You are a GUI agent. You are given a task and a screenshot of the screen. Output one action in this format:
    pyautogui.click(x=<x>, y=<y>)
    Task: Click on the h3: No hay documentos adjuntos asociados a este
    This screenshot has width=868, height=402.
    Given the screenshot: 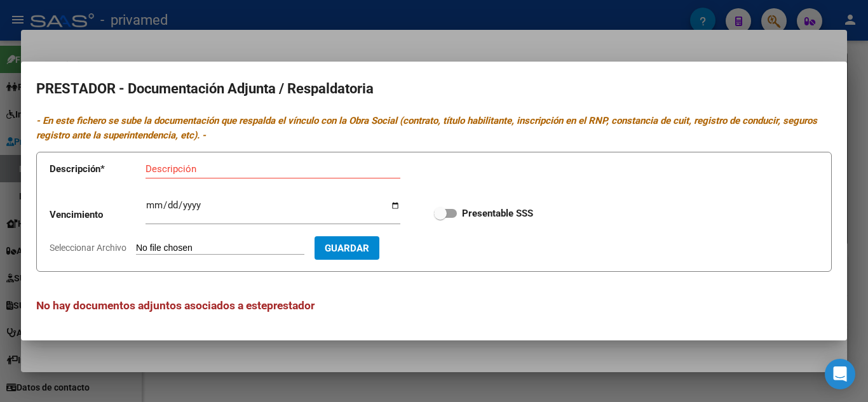 What is the action you would take?
    pyautogui.click(x=434, y=305)
    